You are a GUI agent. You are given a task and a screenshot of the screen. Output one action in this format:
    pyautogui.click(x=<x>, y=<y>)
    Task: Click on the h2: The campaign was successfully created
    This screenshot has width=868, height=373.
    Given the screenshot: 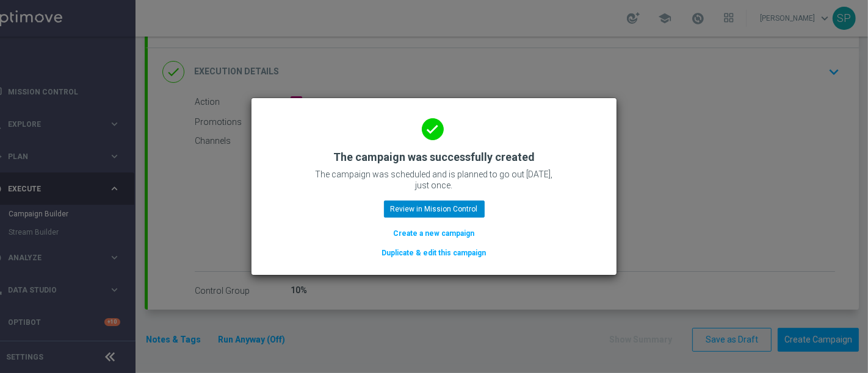 What is the action you would take?
    pyautogui.click(x=434, y=157)
    